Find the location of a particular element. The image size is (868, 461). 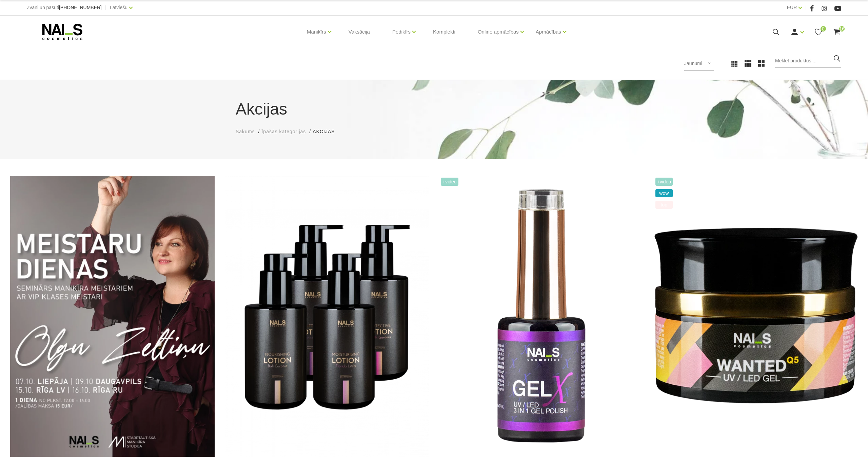

a: Vaksācija is located at coordinates (359, 32).